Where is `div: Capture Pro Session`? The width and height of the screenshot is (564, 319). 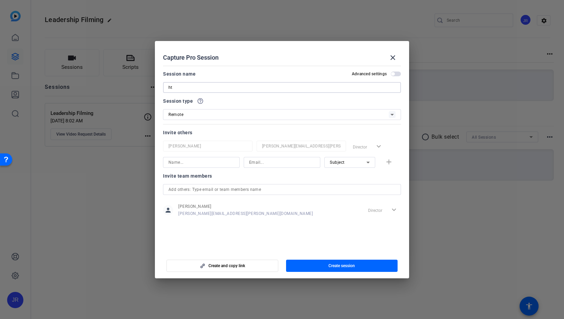 div: Capture Pro Session is located at coordinates (282, 58).